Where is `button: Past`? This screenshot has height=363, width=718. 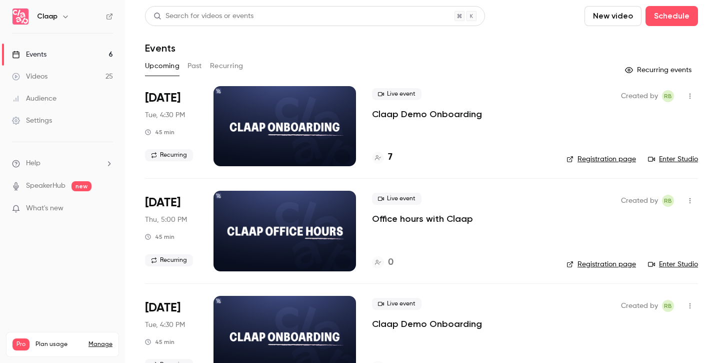
button: Past is located at coordinates (195, 66).